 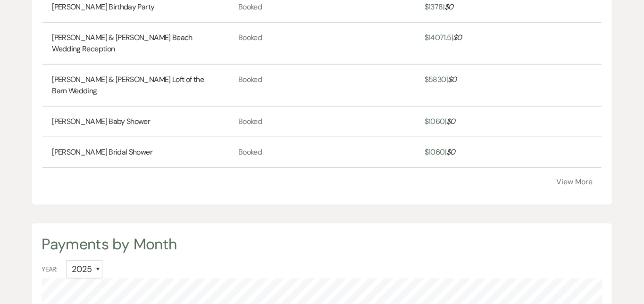 What do you see at coordinates (439, 7) in the screenshot?
I see `a: $1378|$0` at bounding box center [439, 7].